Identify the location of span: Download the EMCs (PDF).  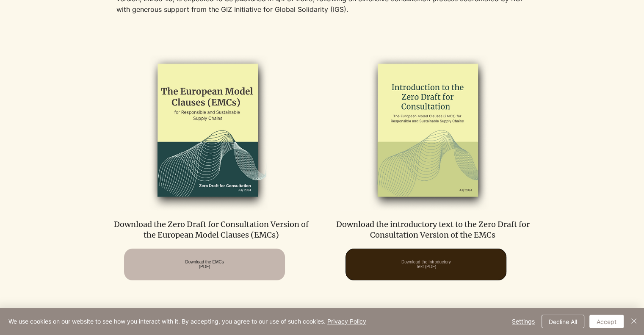
(204, 264).